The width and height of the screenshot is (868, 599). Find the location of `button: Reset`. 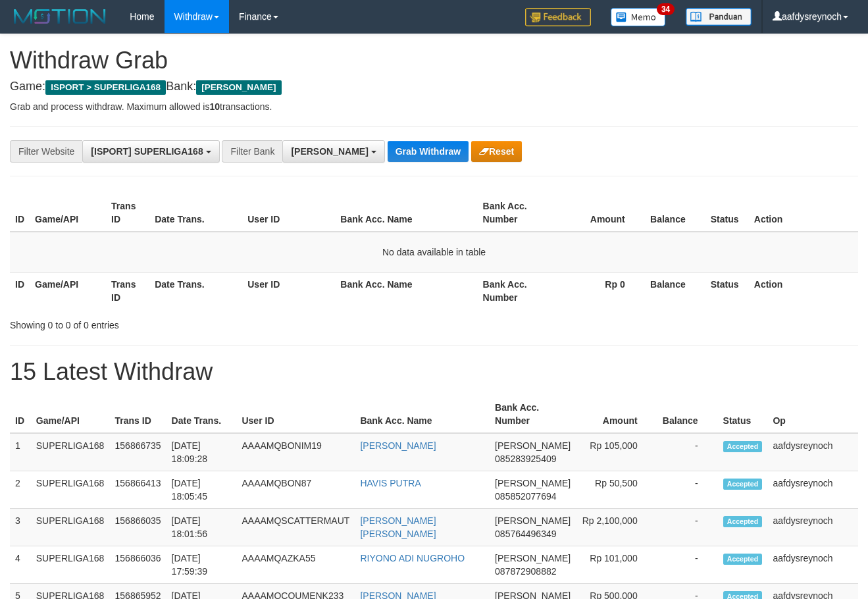

button: Reset is located at coordinates (497, 152).